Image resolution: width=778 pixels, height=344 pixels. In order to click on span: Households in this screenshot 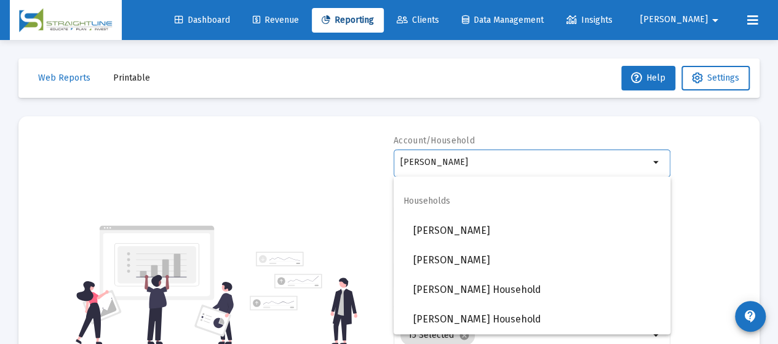, I will do `click(532, 201)`.